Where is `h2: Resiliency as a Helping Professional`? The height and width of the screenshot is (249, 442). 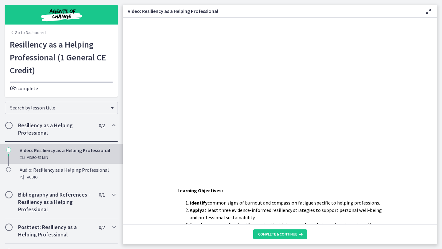
h2: Resiliency as a Helping Professional is located at coordinates (56, 129).